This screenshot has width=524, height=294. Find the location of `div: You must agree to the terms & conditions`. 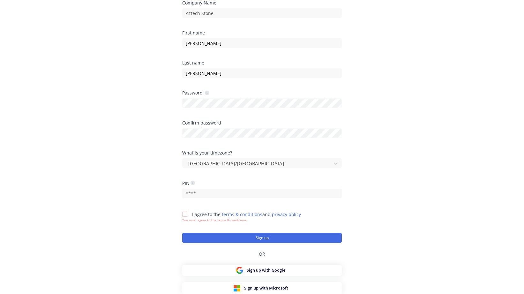

div: You must agree to the terms & conditions is located at coordinates (242, 220).